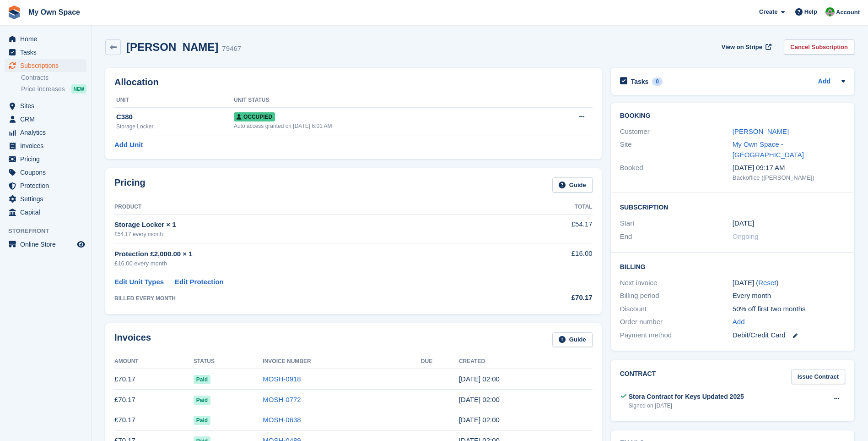  What do you see at coordinates (133, 339) in the screenshot?
I see `h2: Invoices` at bounding box center [133, 339].